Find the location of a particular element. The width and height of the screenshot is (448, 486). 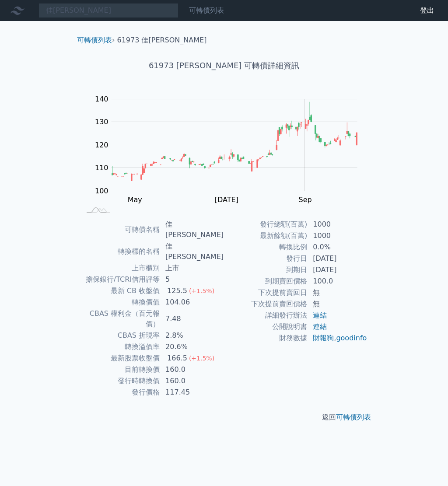

tspan: 140 is located at coordinates (101, 98).